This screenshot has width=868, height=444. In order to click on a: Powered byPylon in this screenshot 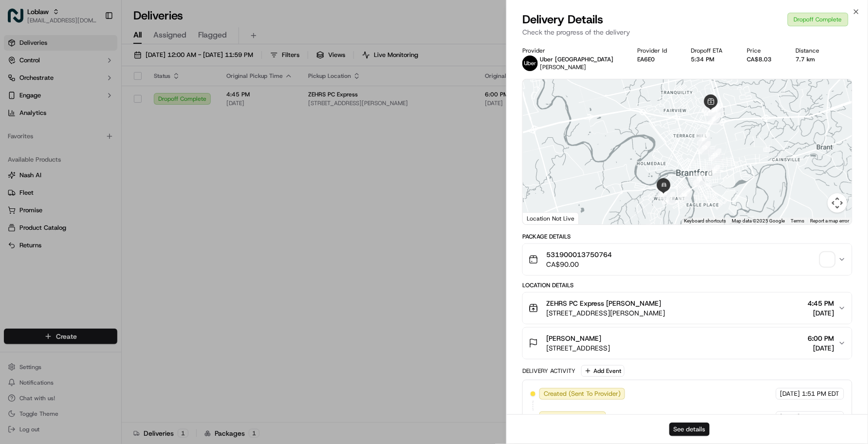, I will do `click(93, 169)`.